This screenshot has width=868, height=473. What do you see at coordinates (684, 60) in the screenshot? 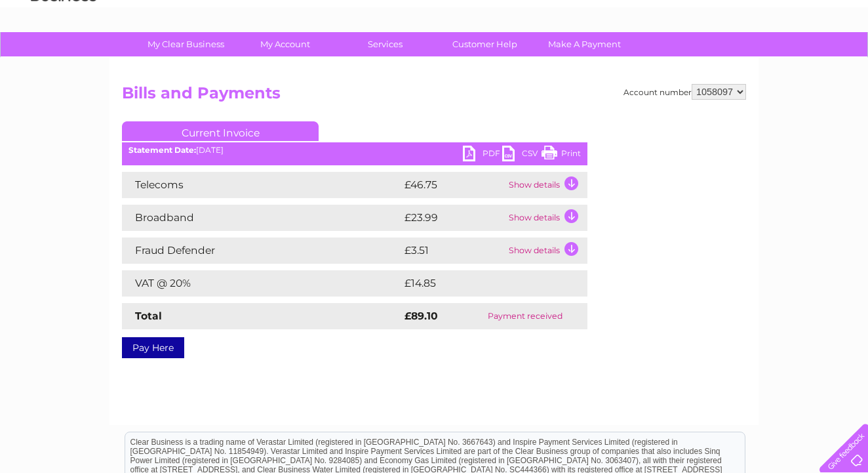
I see `a: Energy` at bounding box center [684, 60].